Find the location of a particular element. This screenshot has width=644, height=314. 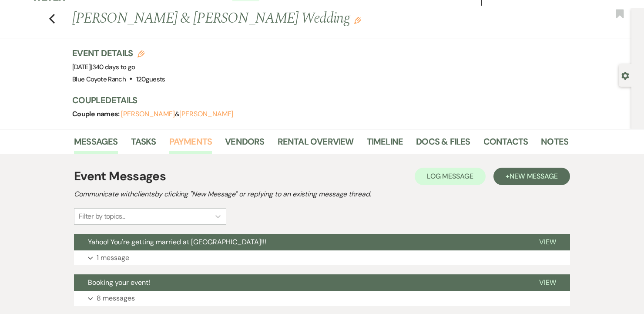

span: Couple names: is located at coordinates (96, 114).